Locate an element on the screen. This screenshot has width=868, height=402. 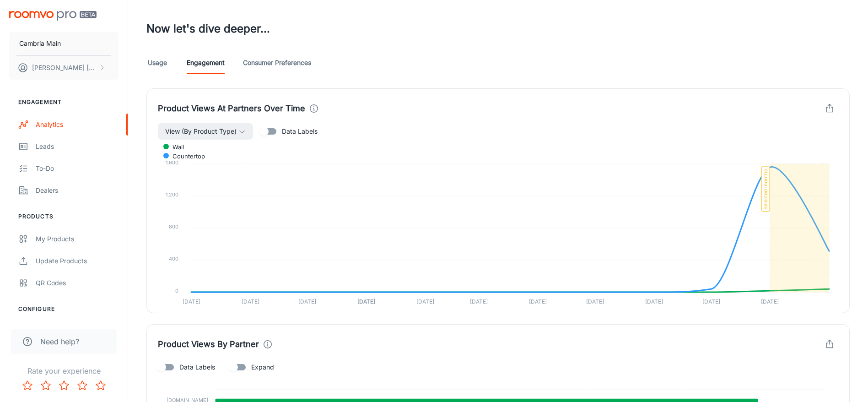
span: Expand is located at coordinates (263, 367).